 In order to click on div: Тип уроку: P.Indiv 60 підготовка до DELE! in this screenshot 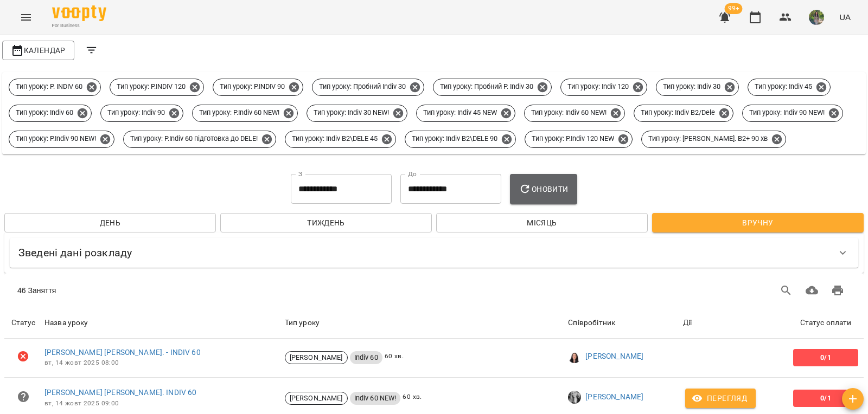, I will do `click(200, 140)`.